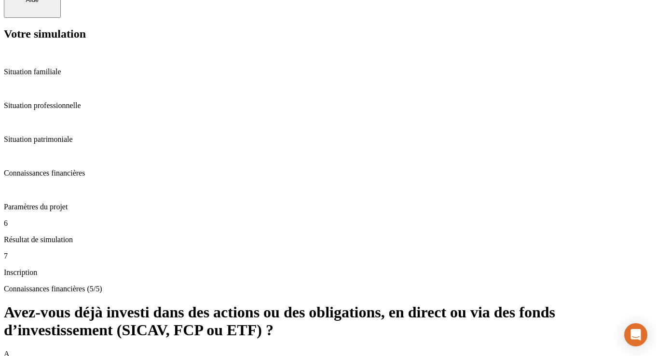 The image size is (657, 356). What do you see at coordinates (329, 321) in the screenshot?
I see `h1: Avez-vous déjà investi dans des actions ou des obligations, en direct ou via des fonds d’investis...` at bounding box center [329, 321].